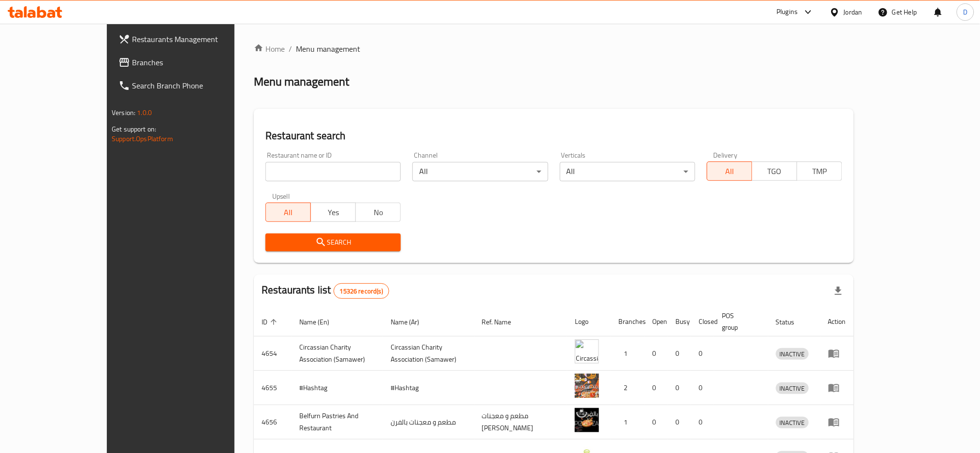 Image resolution: width=980 pixels, height=453 pixels. Describe the element at coordinates (273, 353) in the screenshot. I see `td: 4654` at that location.